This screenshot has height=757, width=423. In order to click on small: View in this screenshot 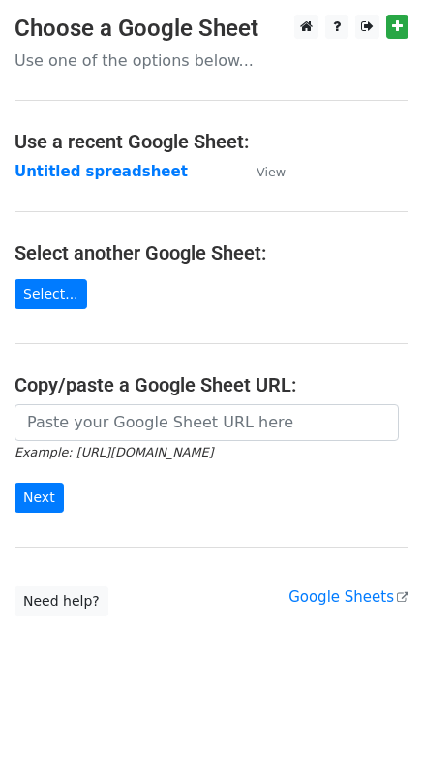, I will do `click(271, 171)`.